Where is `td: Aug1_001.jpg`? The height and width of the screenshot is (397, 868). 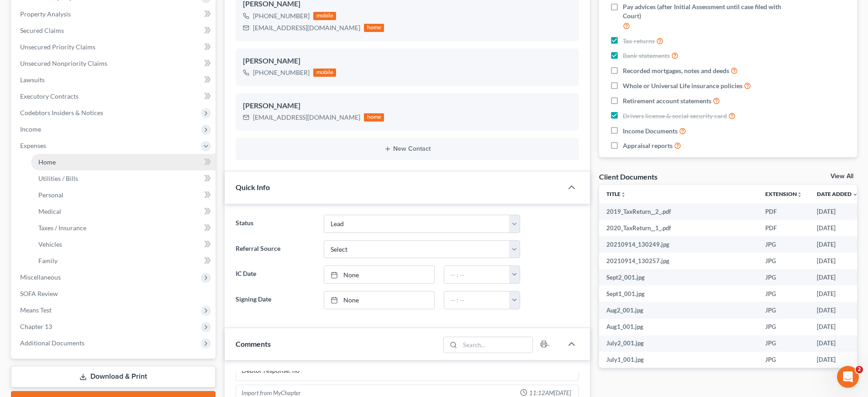
td: Aug1_001.jpg is located at coordinates (678, 327).